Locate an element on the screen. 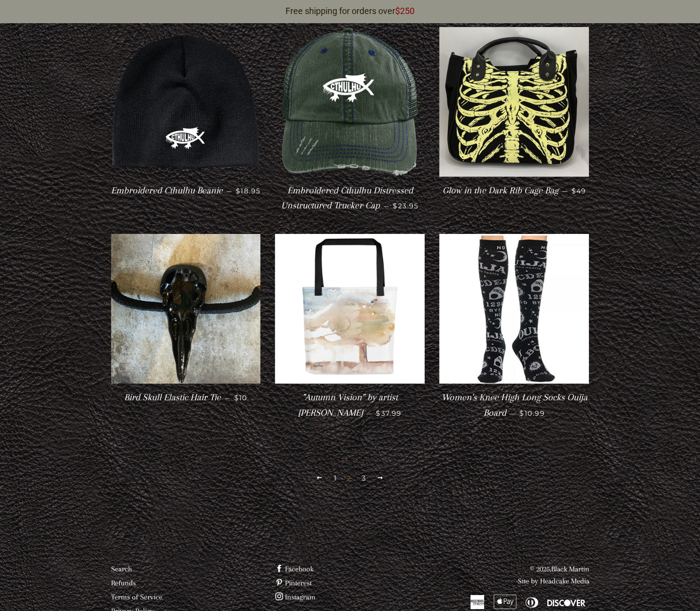 The image size is (700, 611). span: $10 is located at coordinates (240, 398).